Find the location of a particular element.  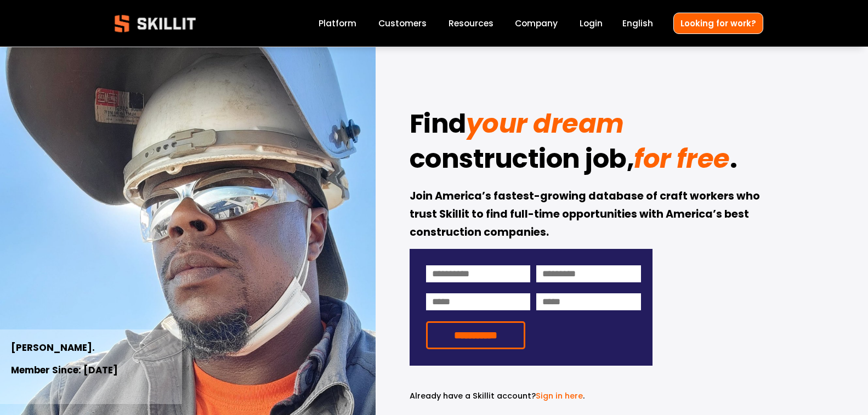

em: for free is located at coordinates (682, 159).